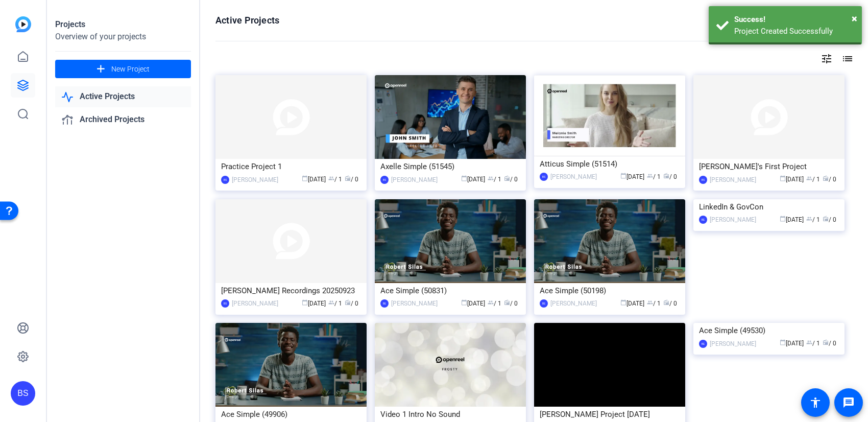  Describe the element at coordinates (123, 37) in the screenshot. I see `div: Overview of your projects` at that location.